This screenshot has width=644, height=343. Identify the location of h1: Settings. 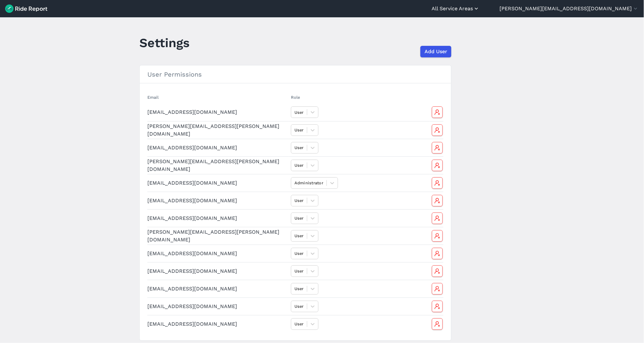
(165, 42).